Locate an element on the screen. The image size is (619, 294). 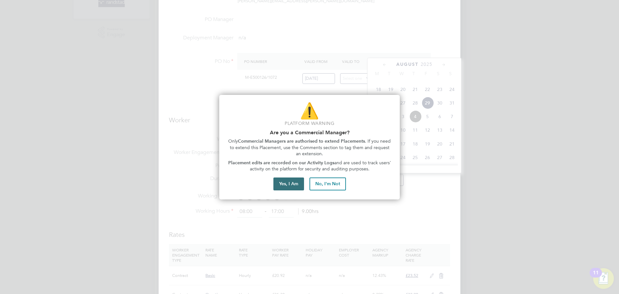
span: . If you need to extend this Placement, use the Comments section to tag them and request an exten... is located at coordinates (311, 147).